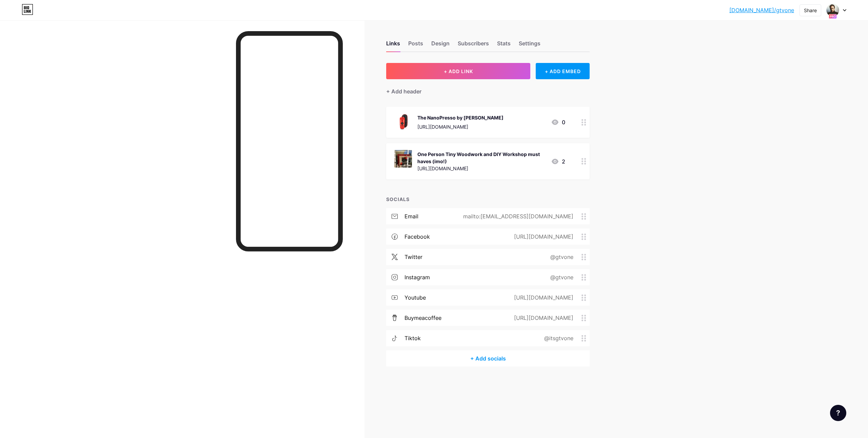 The image size is (868, 438). I want to click on div: Links, so click(393, 46).